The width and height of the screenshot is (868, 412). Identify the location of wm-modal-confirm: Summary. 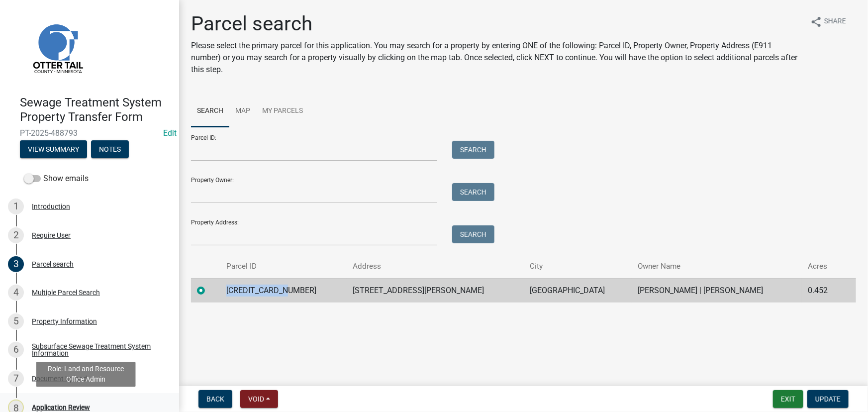
(53, 149).